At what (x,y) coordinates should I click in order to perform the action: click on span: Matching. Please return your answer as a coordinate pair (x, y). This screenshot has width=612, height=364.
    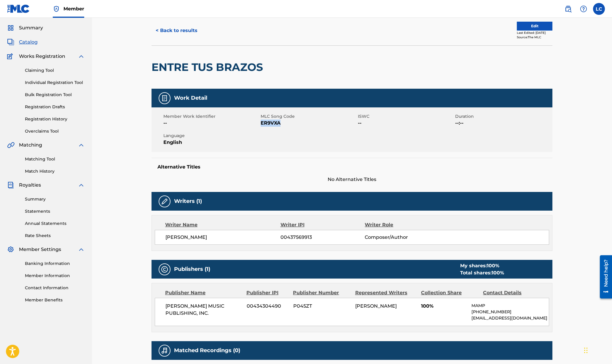
    Looking at the image, I should click on (30, 145).